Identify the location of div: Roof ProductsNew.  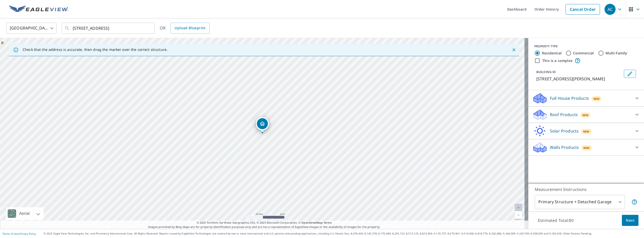
(586, 114).